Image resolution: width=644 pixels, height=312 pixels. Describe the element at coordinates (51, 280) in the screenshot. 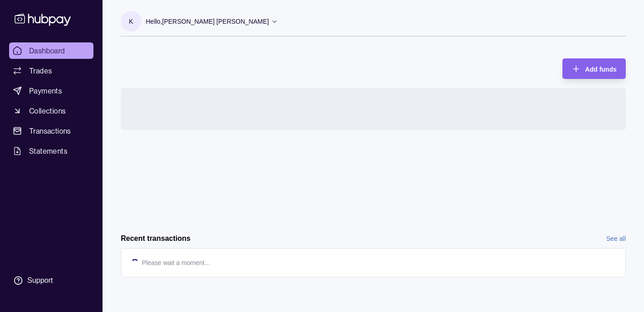

I see `a: Support` at that location.